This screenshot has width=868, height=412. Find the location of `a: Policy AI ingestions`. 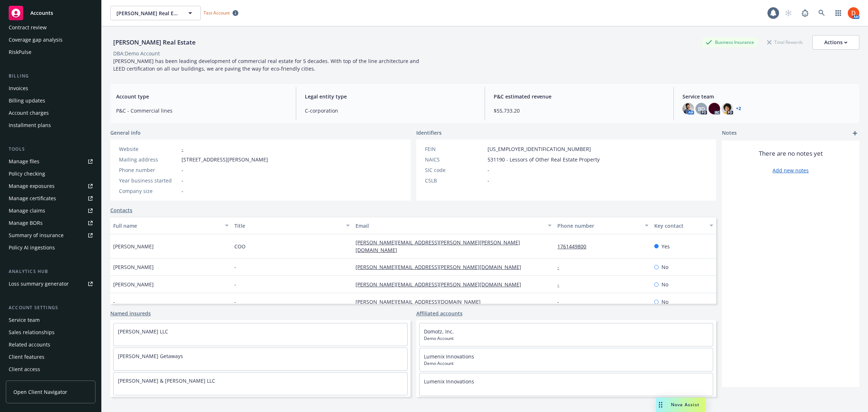

a: Policy AI ingestions is located at coordinates (50, 248).